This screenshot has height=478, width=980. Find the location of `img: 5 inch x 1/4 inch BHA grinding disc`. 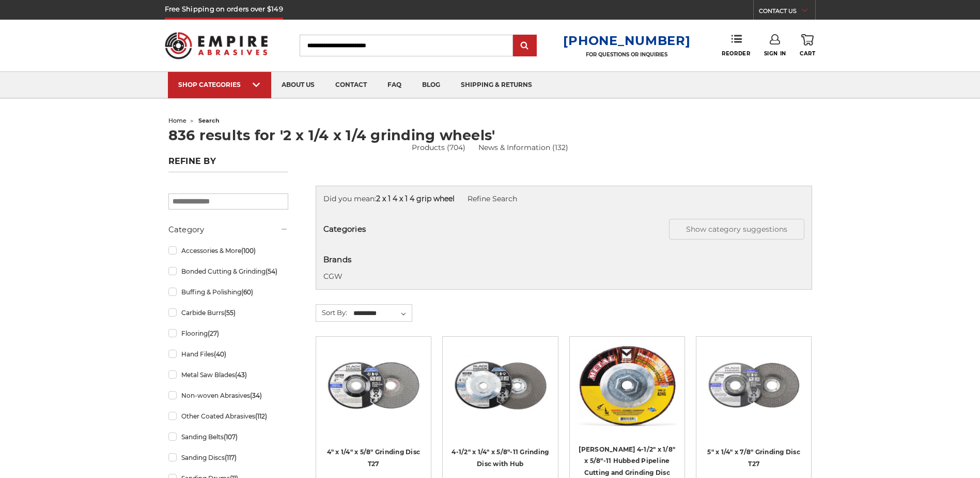

img: 5 inch x 1/4 inch BHA grinding disc is located at coordinates (754, 386).